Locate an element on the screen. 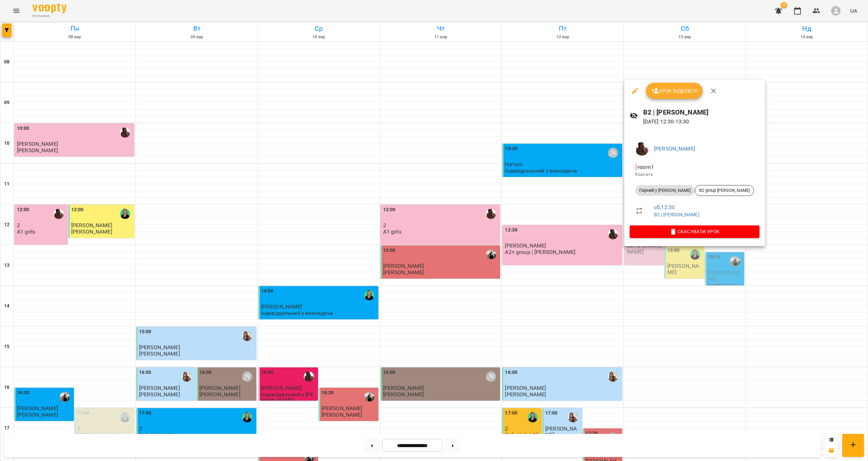  button: Урок відбувся is located at coordinates (675, 91).